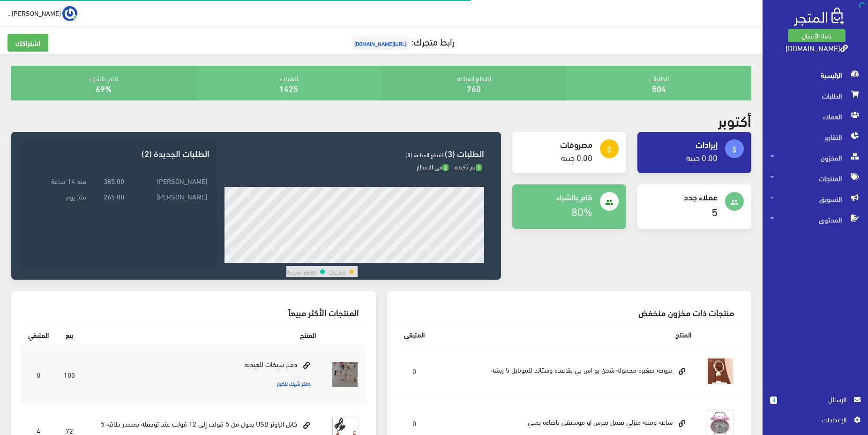 The height and width of the screenshot is (435, 868). I want to click on h2: أكتوبر, so click(734, 119).